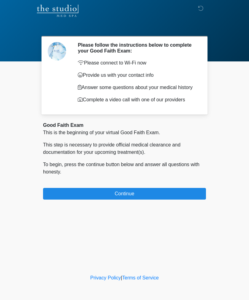 The image size is (249, 300). What do you see at coordinates (137, 63) in the screenshot?
I see `p: Please connect to Wi-Fi now` at bounding box center [137, 63].